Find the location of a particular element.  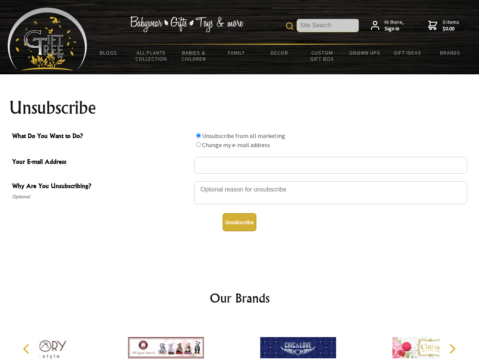

span: Optional is located at coordinates (101, 197).